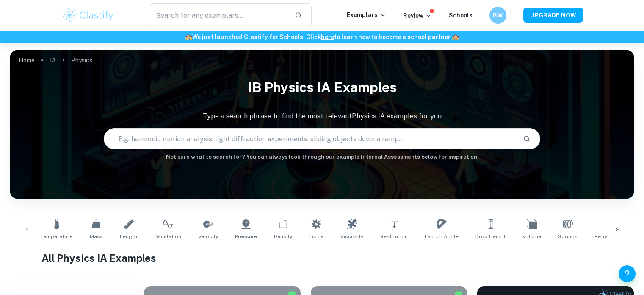 The width and height of the screenshot is (644, 295). I want to click on button: BW, so click(498, 15).